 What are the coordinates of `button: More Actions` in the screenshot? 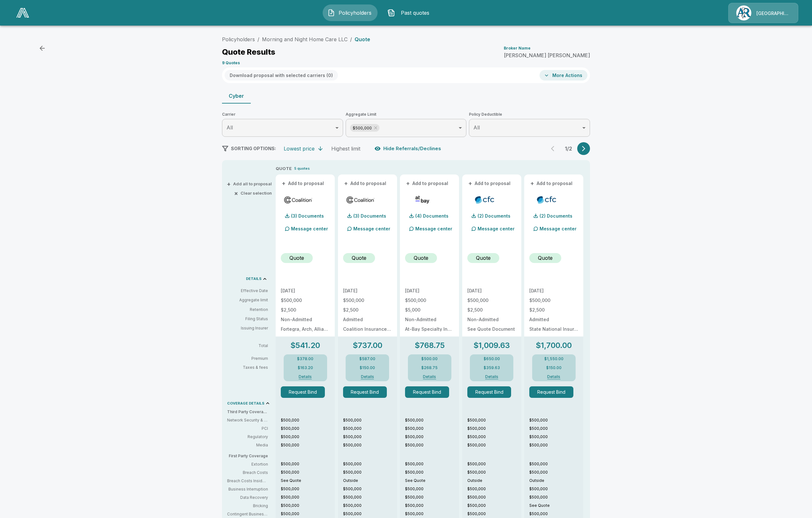 It's located at (564, 75).